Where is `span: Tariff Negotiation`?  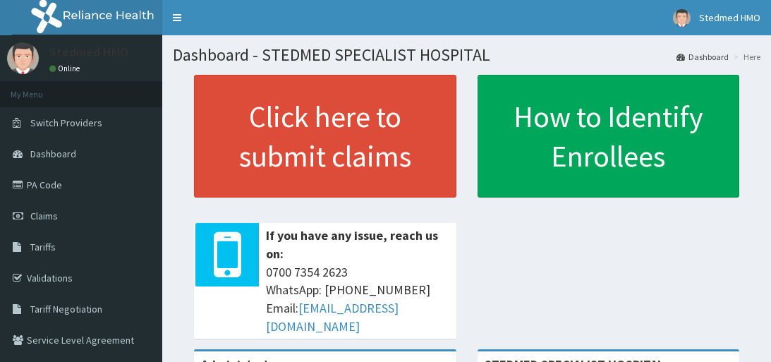
span: Tariff Negotiation is located at coordinates (66, 309).